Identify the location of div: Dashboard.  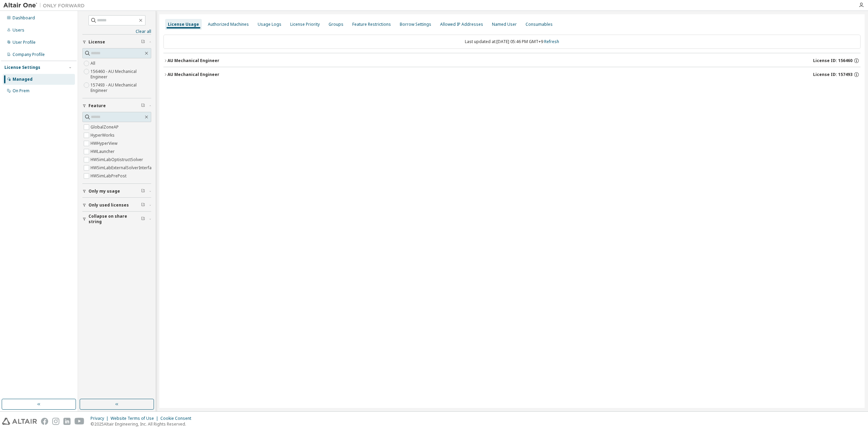
(24, 18).